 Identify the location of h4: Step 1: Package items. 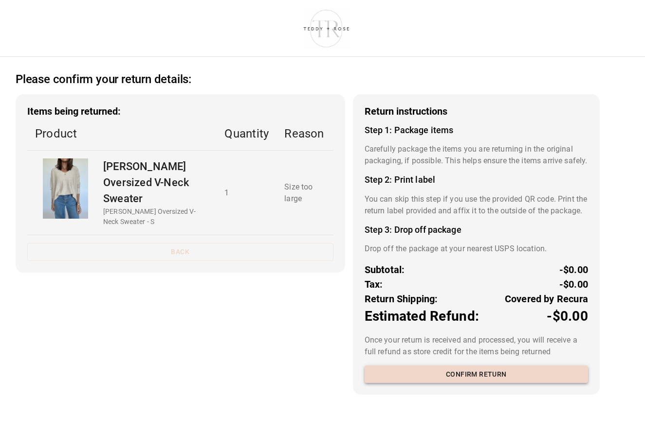
(476, 130).